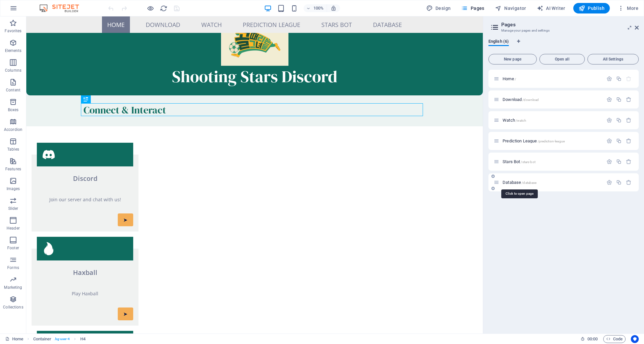 This screenshot has width=644, height=344. Describe the element at coordinates (551, 8) in the screenshot. I see `button: AI Writer` at that location.